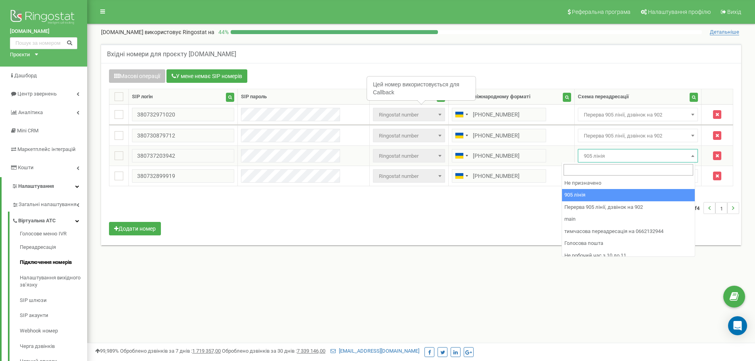 The width and height of the screenshot is (755, 361). What do you see at coordinates (53, 331) in the screenshot?
I see `a: Webhook номер` at bounding box center [53, 331].